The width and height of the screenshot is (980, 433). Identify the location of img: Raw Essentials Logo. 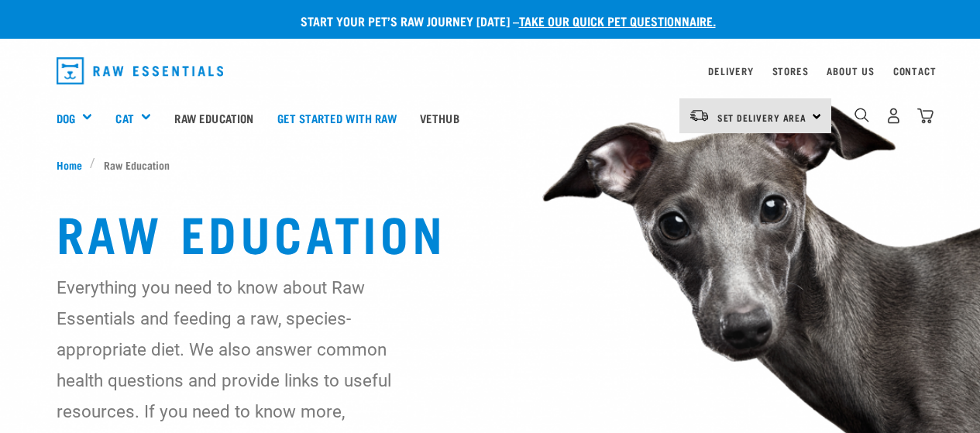
(140, 70).